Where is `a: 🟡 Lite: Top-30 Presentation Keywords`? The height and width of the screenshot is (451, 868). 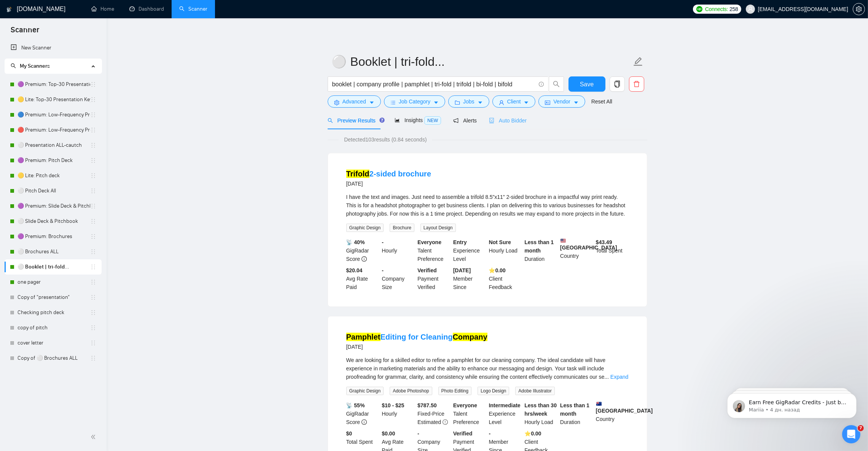
a: 🟡 Lite: Top-30 Presentation Keywords is located at coordinates (54, 99).